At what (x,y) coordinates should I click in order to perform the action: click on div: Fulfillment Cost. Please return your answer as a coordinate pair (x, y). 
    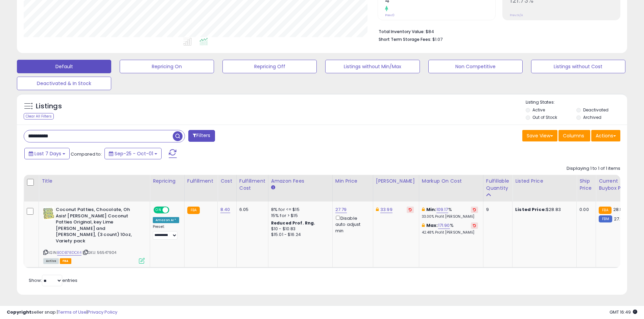
    Looking at the image, I should click on (252, 185).